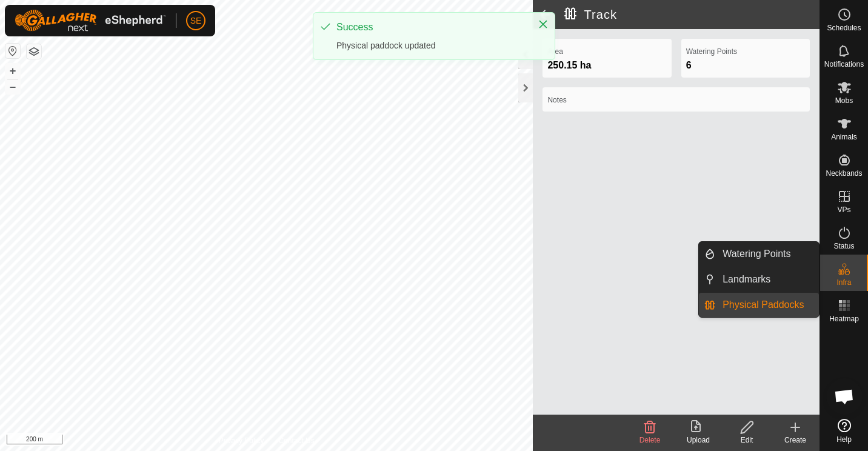  Describe the element at coordinates (759, 254) in the screenshot. I see `li: Watering Points` at that location.